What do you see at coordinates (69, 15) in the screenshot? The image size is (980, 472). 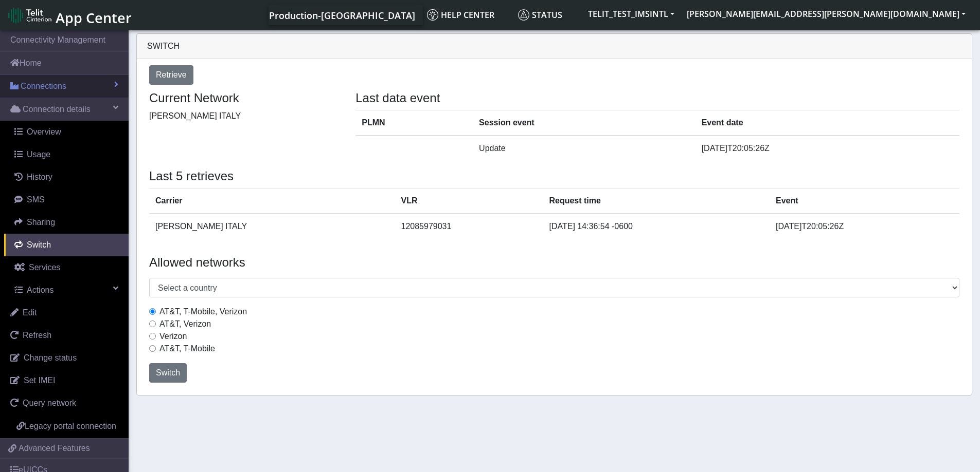 I see `a: App Center` at bounding box center [69, 15].